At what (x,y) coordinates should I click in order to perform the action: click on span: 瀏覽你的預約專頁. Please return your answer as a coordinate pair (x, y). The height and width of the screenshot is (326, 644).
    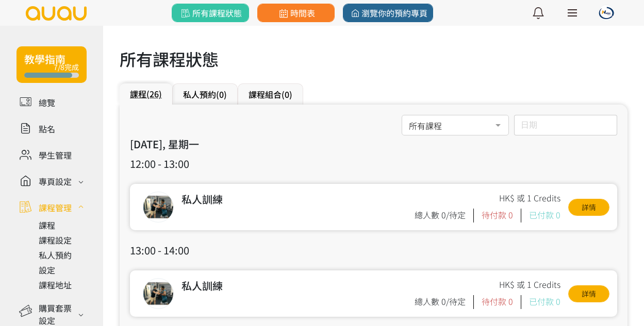
    Looking at the image, I should click on (387, 13).